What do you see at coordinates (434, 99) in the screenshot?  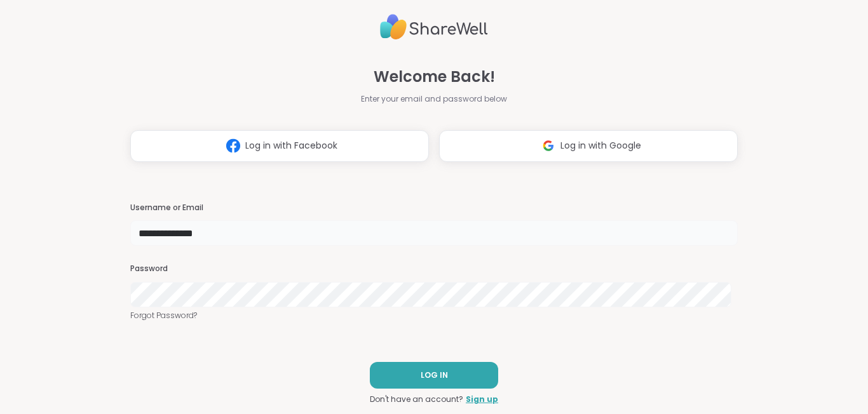 I see `span: Enter your email and password below` at bounding box center [434, 99].